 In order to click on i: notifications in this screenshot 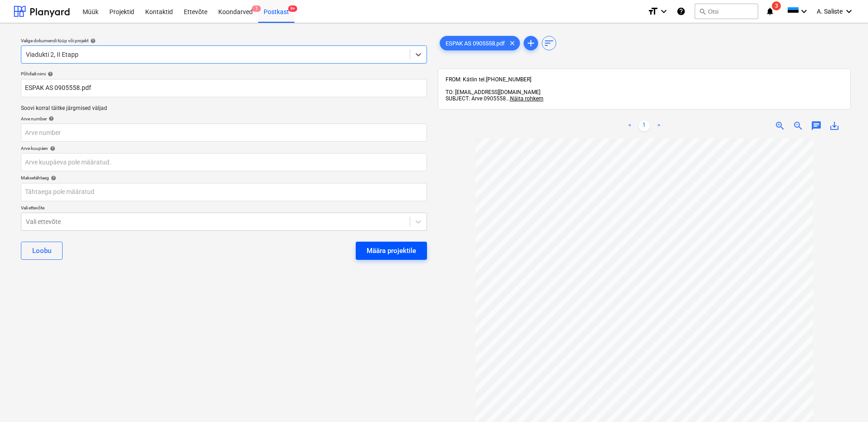, I will do `click(770, 11)`.